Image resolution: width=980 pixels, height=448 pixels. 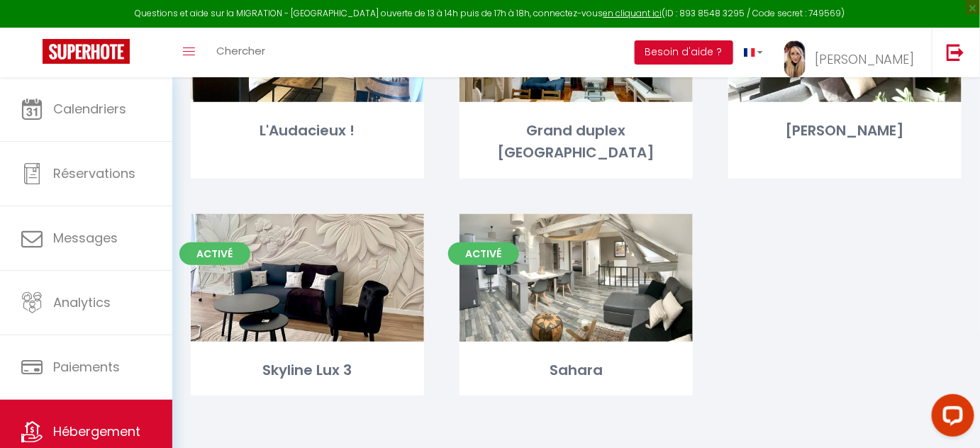 I want to click on img: logout, so click(x=955, y=51).